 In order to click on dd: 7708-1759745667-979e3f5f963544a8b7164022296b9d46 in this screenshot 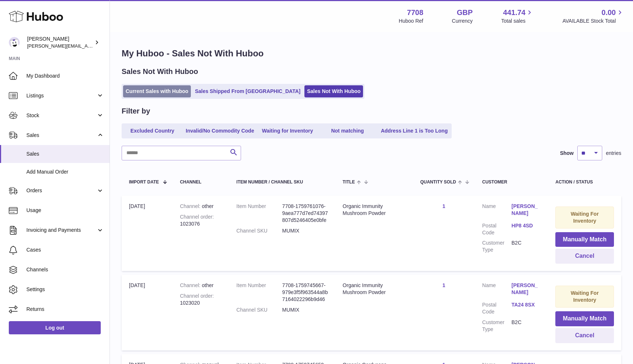, I will do `click(305, 292)`.